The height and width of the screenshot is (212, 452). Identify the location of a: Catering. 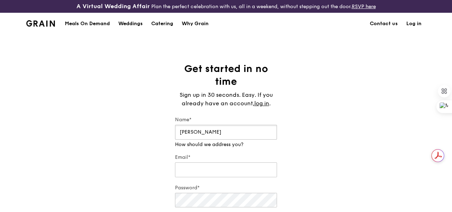
(162, 24).